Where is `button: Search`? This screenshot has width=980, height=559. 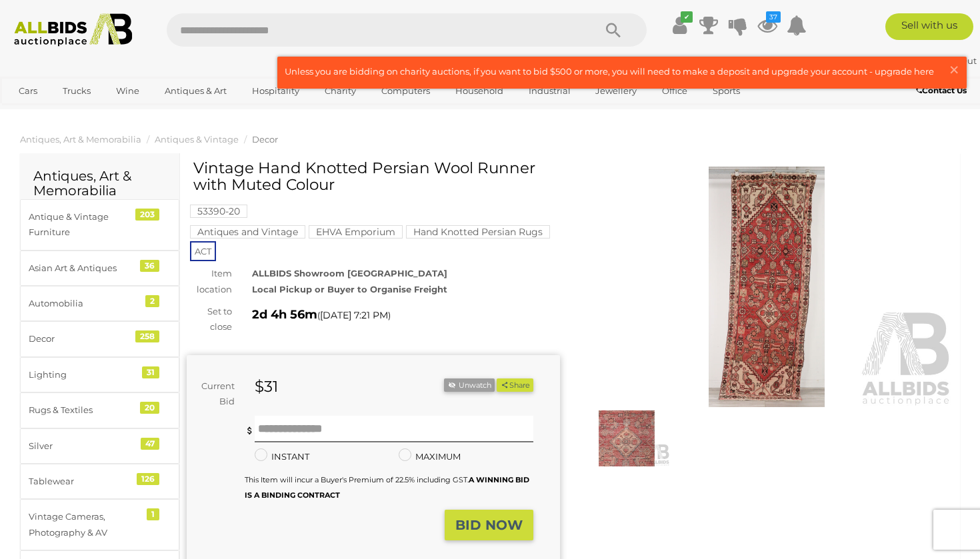 button: Search is located at coordinates (613, 30).